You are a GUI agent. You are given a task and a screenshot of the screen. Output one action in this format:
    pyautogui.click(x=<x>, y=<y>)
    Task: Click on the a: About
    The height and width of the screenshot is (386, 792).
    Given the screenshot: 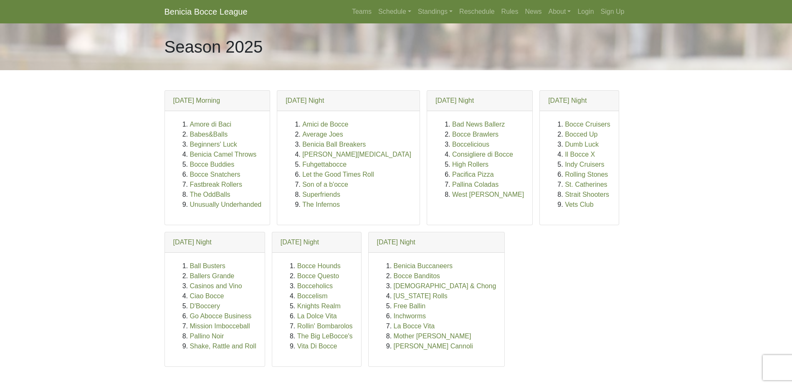 What is the action you would take?
    pyautogui.click(x=560, y=12)
    